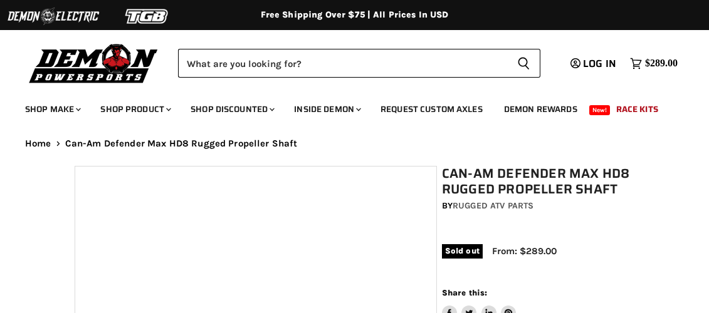  Describe the element at coordinates (599, 63) in the screenshot. I see `span: Log in` at that location.